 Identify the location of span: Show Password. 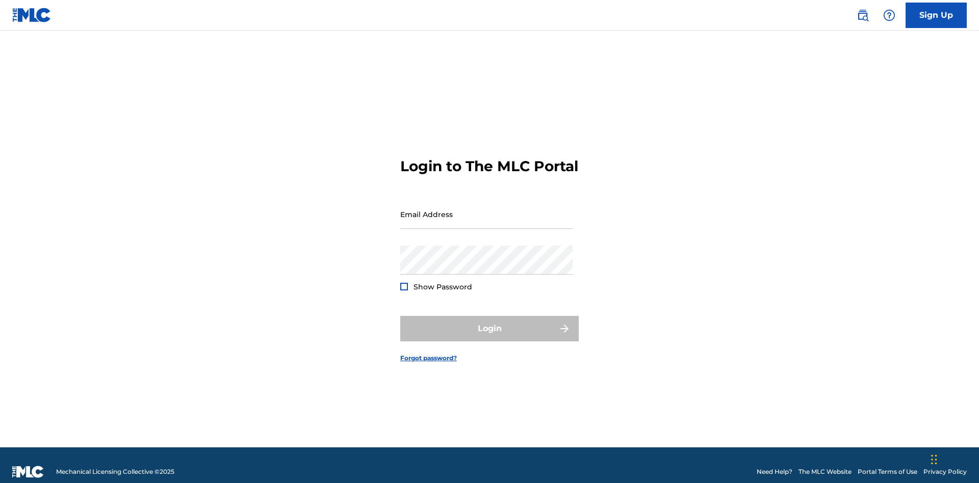
(442, 287).